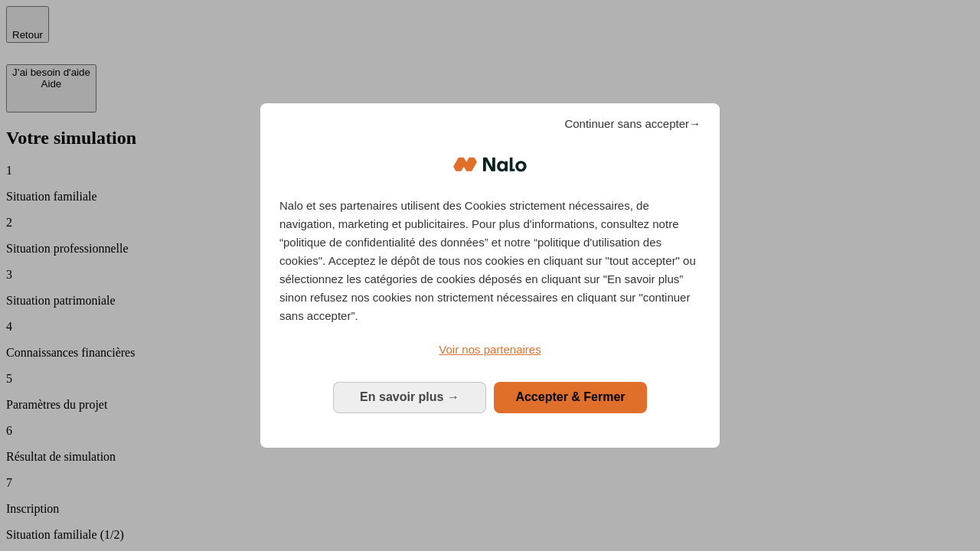  What do you see at coordinates (569, 396) in the screenshot?
I see `span: Accepter & Fermer` at bounding box center [569, 396].